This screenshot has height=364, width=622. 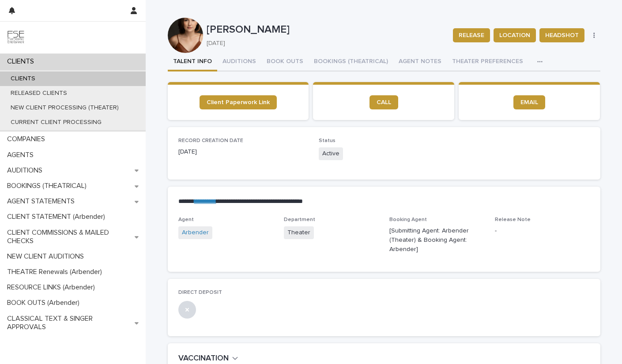 I want to click on span: Department, so click(x=299, y=220).